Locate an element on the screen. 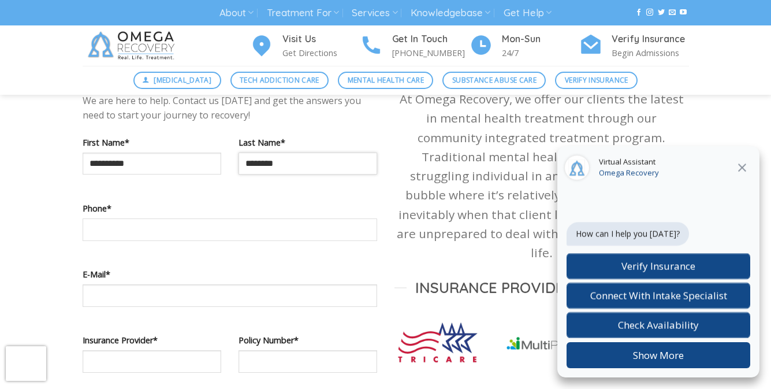 This screenshot has height=389, width=771. h4: Verify Insurance is located at coordinates (650, 39).